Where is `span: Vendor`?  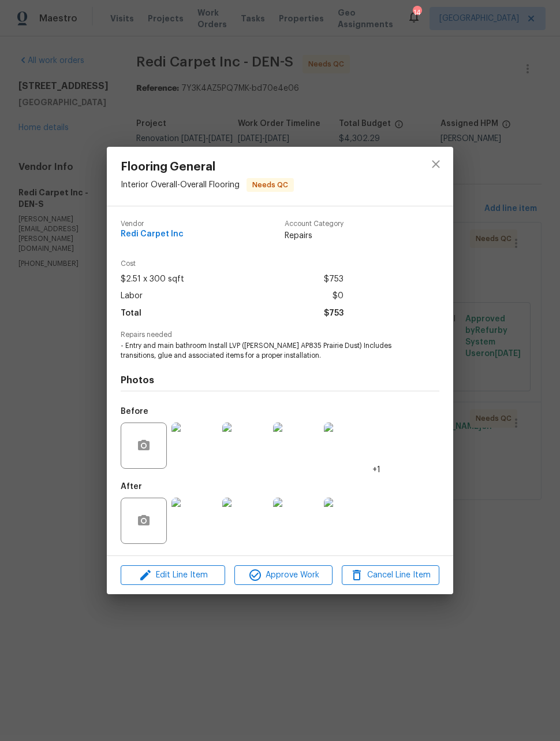
span: Vendor is located at coordinates (152, 224).